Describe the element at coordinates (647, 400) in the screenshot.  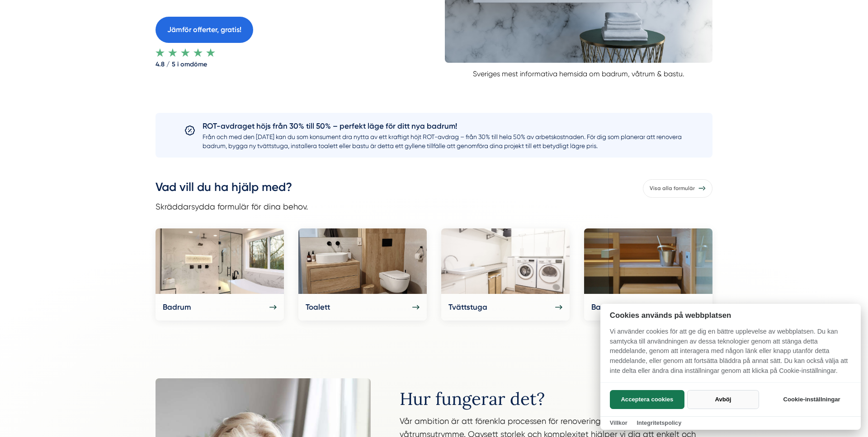
I see `button: Acceptera cookies` at that location.